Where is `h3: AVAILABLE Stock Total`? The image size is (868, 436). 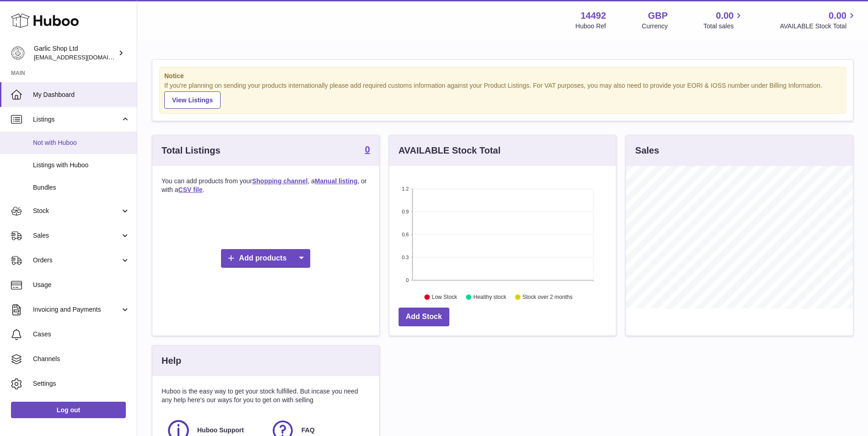 h3: AVAILABLE Stock Total is located at coordinates (449, 150).